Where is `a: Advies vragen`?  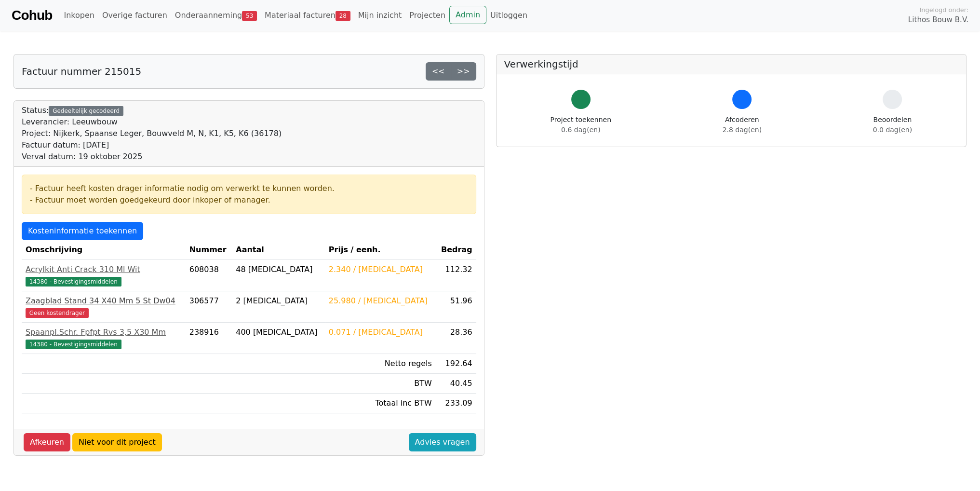
a: Advies vragen is located at coordinates (443, 442).